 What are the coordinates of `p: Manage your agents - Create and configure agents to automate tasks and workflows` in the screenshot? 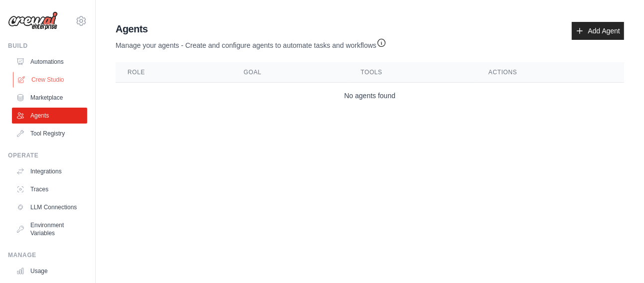 It's located at (251, 43).